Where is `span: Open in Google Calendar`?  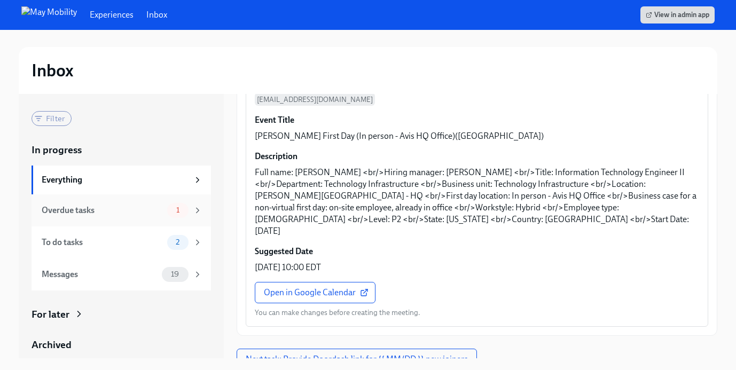 span: Open in Google Calendar is located at coordinates (315, 293).